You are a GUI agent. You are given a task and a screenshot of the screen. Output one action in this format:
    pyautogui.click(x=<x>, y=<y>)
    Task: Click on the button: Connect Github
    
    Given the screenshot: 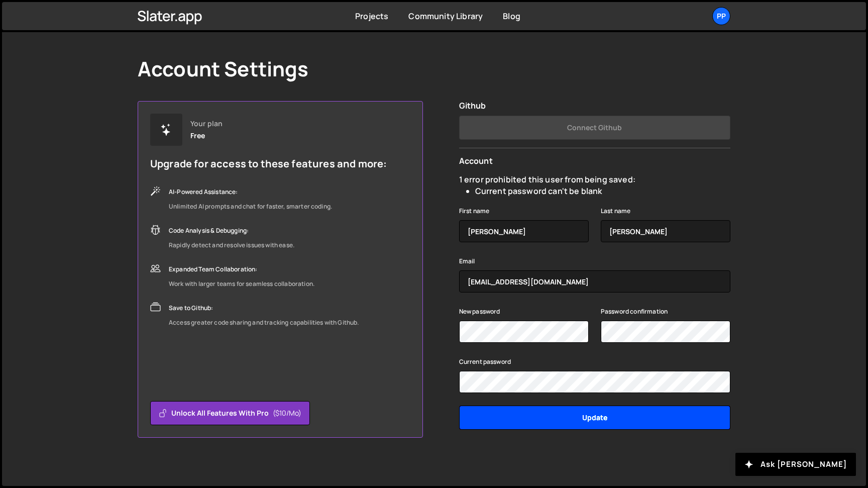 What is the action you would take?
    pyautogui.click(x=595, y=128)
    